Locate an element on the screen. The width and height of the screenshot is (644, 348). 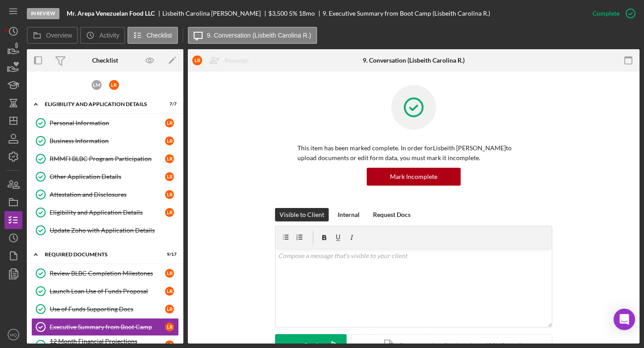
div: 18 mo is located at coordinates (307, 13).